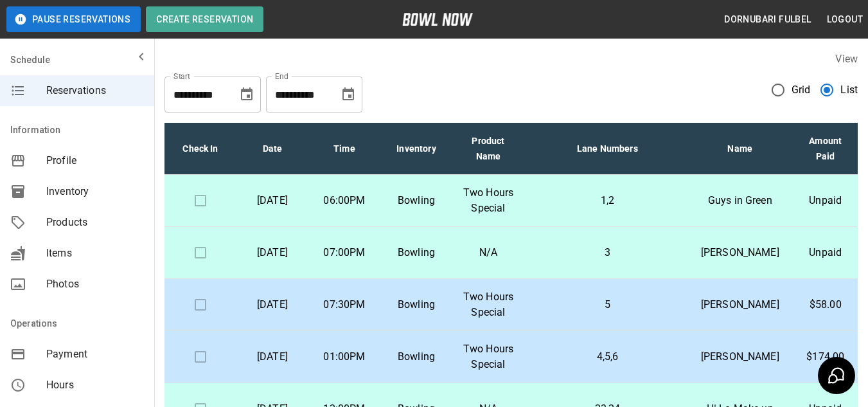 The width and height of the screenshot is (868, 407). Describe the element at coordinates (488, 148) in the screenshot. I see `th: Product Name` at that location.